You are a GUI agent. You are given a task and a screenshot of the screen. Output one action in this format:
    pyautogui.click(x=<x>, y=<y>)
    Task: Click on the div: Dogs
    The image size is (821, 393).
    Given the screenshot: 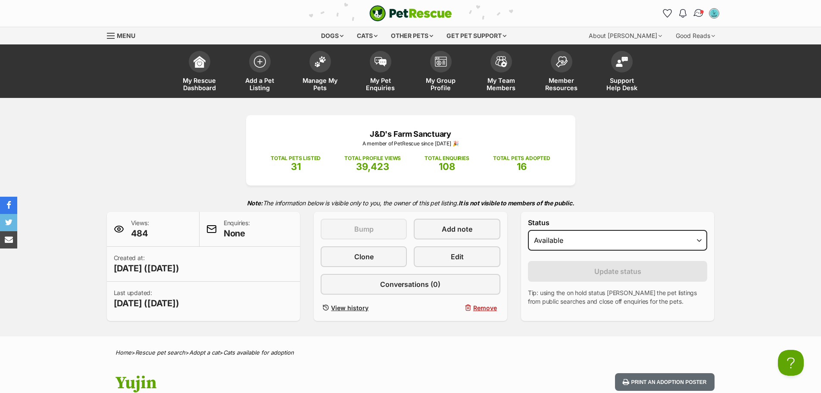 What is the action you would take?
    pyautogui.click(x=332, y=36)
    